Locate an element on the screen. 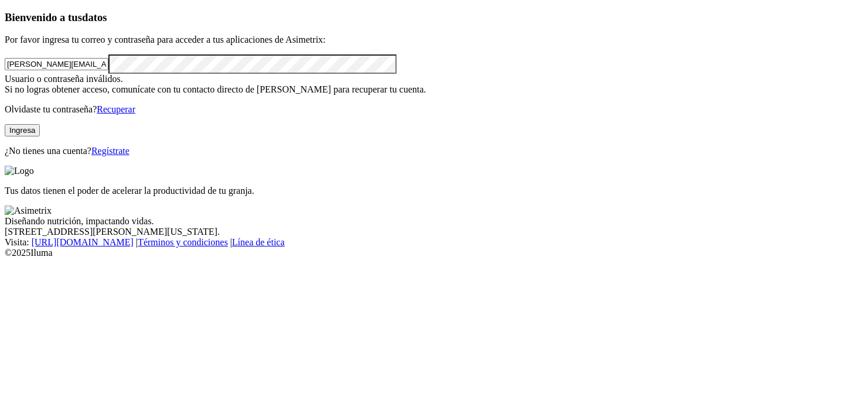 This screenshot has width=857, height=397. div: Usuario o contraseña inválidos. Si no logras obtener acceso, comunícate con tu contacto directo d... is located at coordinates (428, 84).